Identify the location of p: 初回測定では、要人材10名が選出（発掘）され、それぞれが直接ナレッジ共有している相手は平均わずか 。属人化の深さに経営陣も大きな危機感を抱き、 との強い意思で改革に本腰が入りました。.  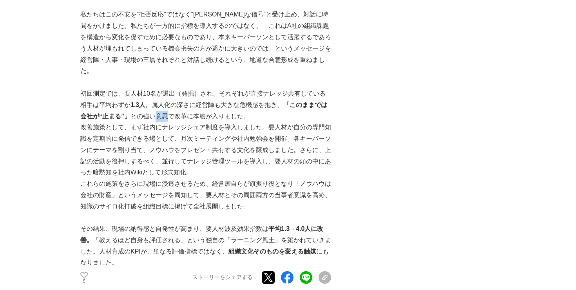
(206, 105).